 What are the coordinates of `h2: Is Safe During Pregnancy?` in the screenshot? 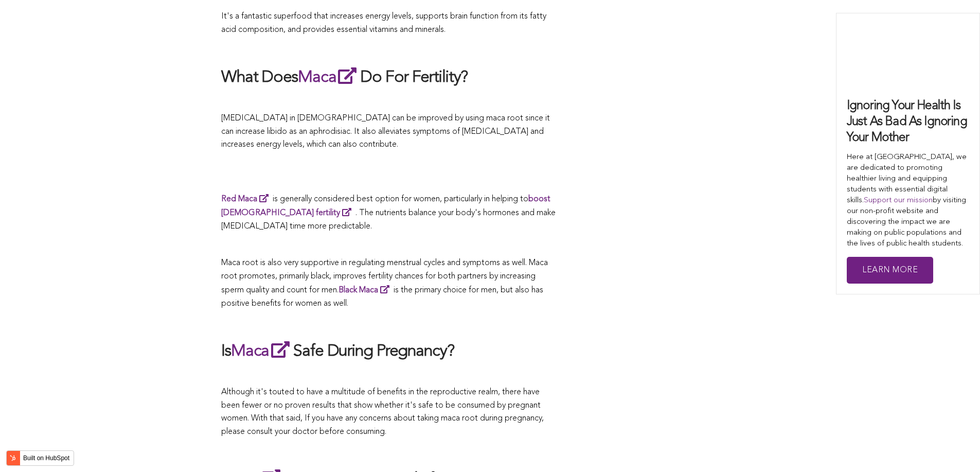 It's located at (389, 351).